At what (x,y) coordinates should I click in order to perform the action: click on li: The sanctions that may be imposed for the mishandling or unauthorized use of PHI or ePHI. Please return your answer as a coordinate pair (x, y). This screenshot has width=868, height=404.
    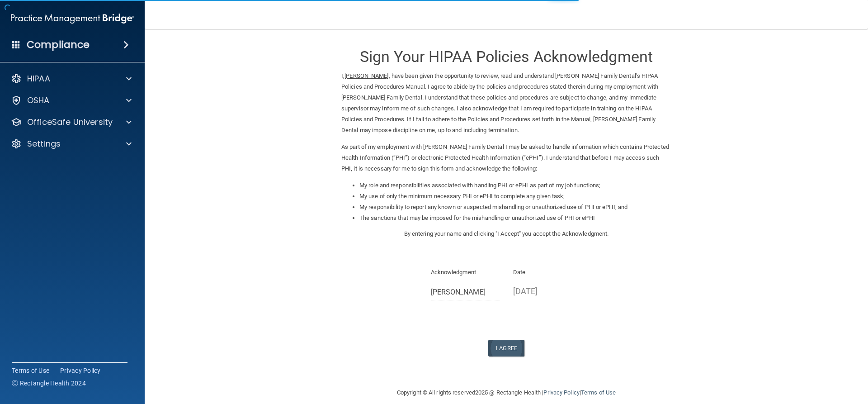
    Looking at the image, I should click on (515, 218).